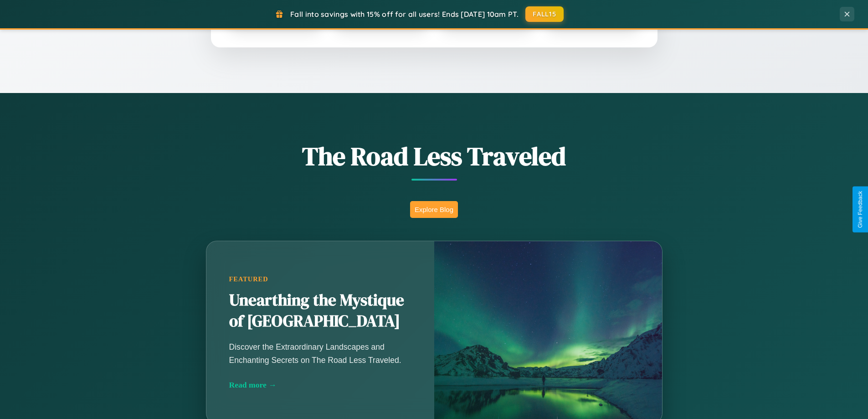 This screenshot has height=419, width=868. Describe the element at coordinates (320, 279) in the screenshot. I see `div: Featured` at that location.